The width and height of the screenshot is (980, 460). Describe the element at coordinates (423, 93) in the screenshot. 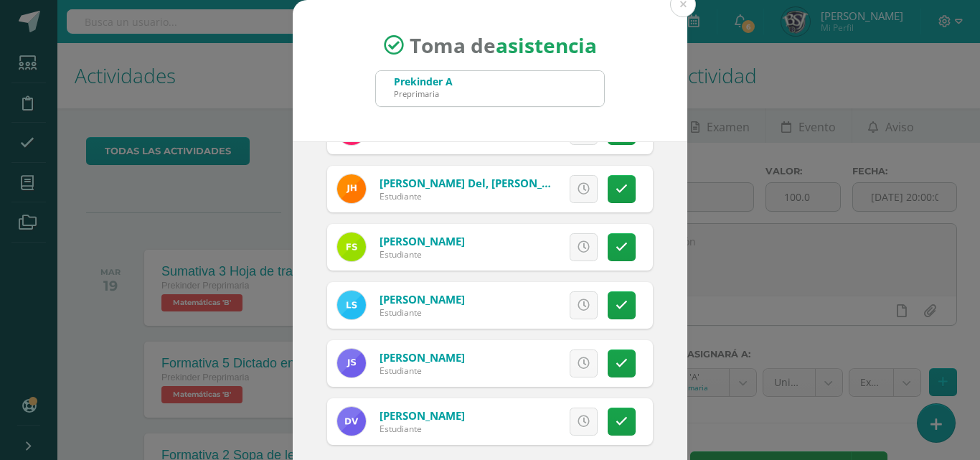

I see `div: Preprimaria` at that location.